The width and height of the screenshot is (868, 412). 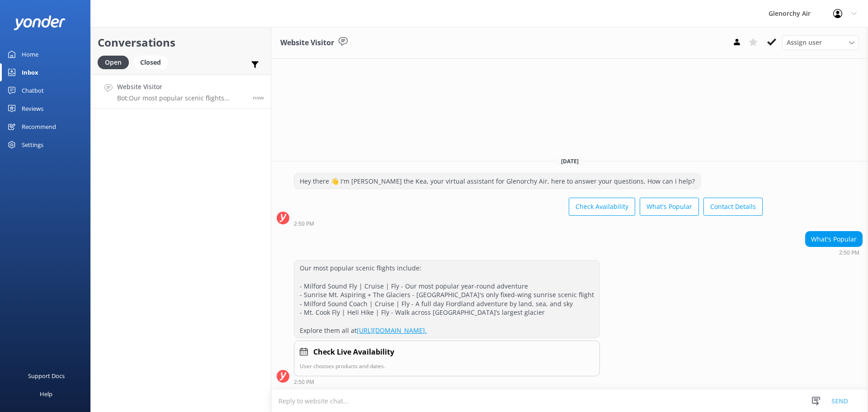 What do you see at coordinates (39, 127) in the screenshot?
I see `div: Recommend` at bounding box center [39, 127].